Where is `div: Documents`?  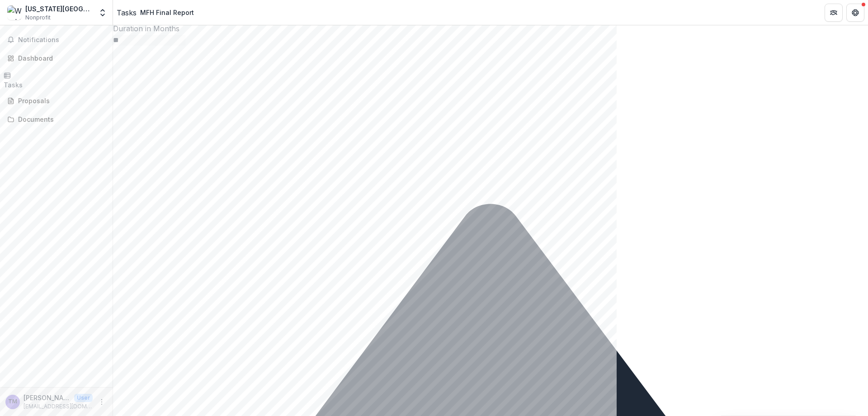
div: Documents is located at coordinates (60, 119).